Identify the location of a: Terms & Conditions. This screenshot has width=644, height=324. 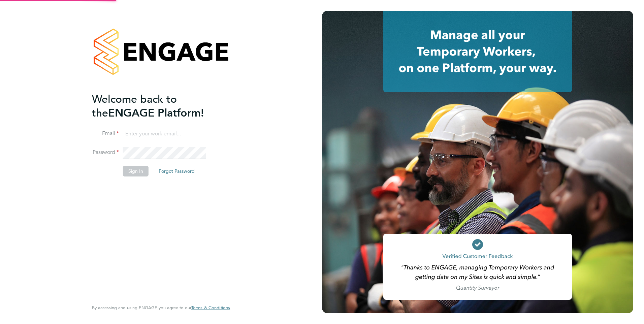
(211, 308).